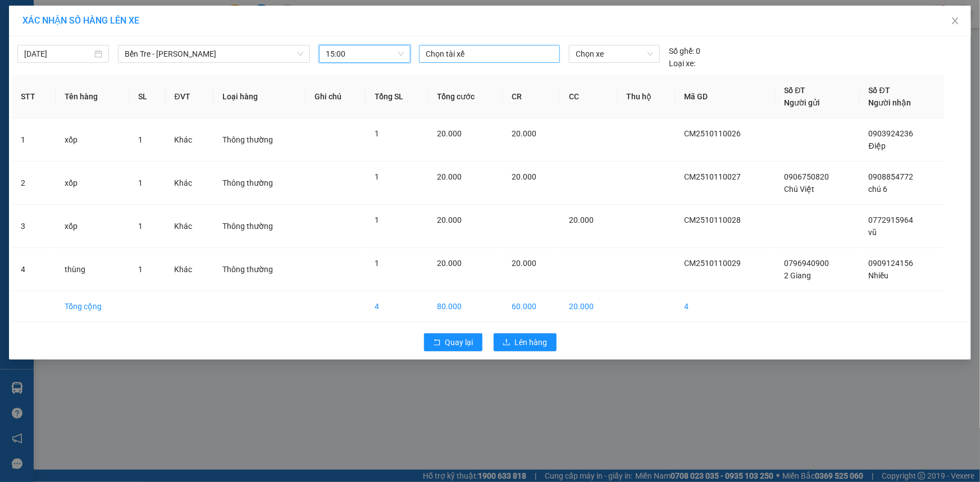  I want to click on th: Tổng SL, so click(396, 96).